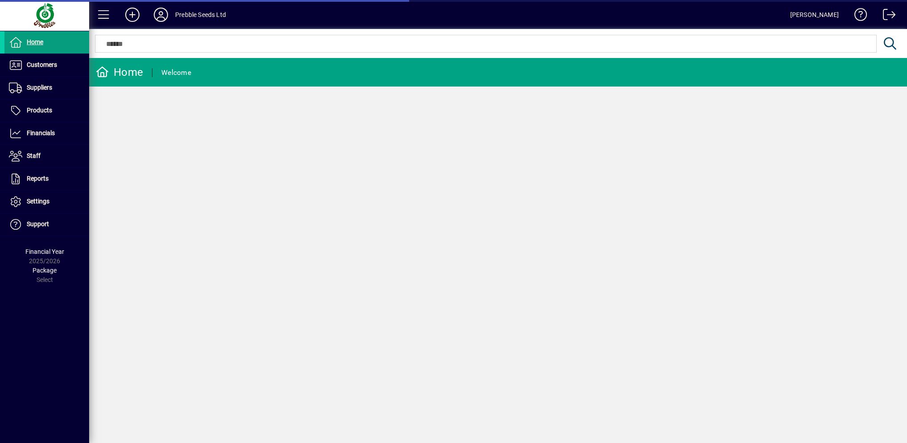 The height and width of the screenshot is (443, 907). I want to click on a: Reports, so click(47, 179).